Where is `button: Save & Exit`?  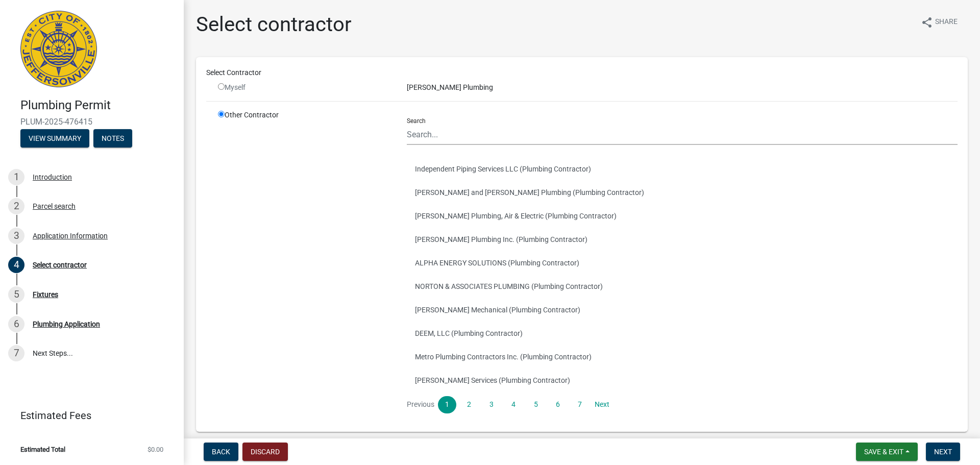 button: Save & Exit is located at coordinates (887, 451).